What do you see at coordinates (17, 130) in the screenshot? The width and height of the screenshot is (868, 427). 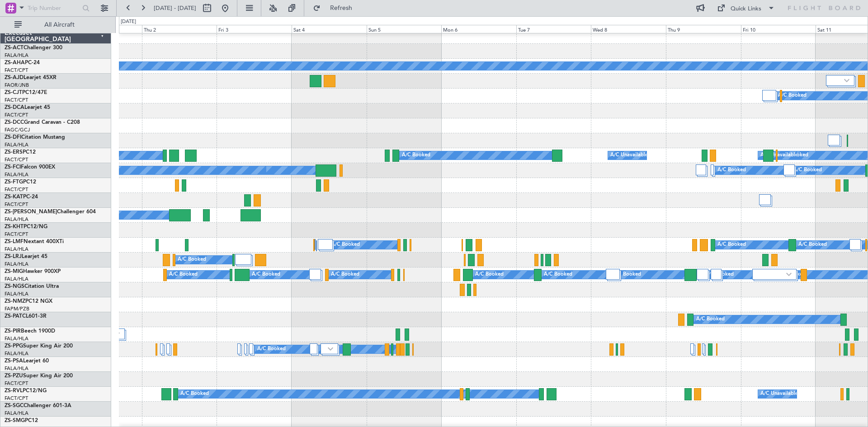 I see `a: FAGC/GCJ` at bounding box center [17, 130].